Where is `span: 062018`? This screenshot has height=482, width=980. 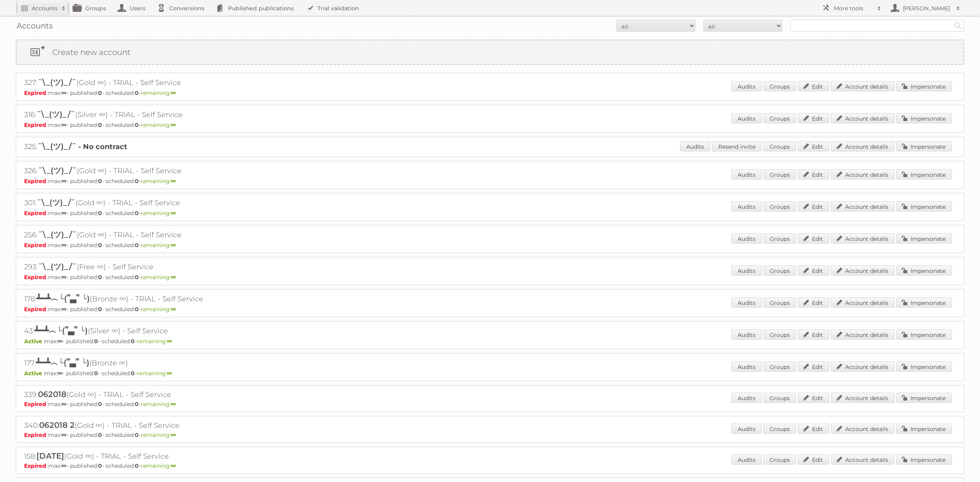 span: 062018 is located at coordinates (52, 394).